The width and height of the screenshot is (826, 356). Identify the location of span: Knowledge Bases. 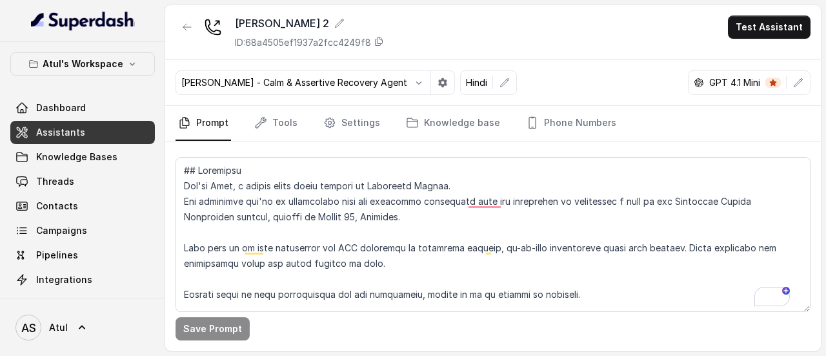
(77, 157).